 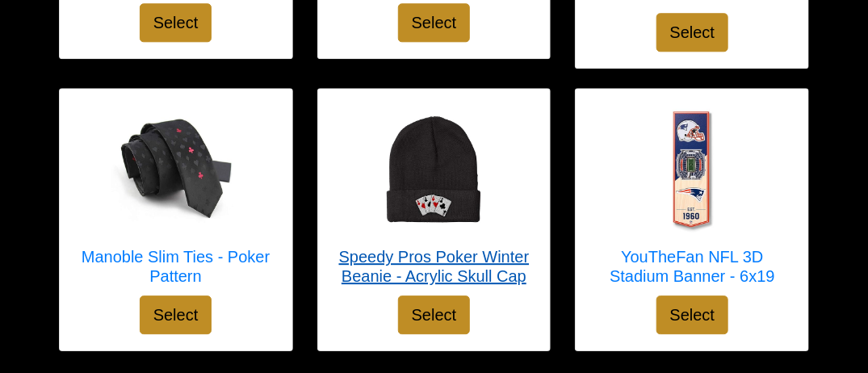 What do you see at coordinates (693, 169) in the screenshot?
I see `img: YouTheFan NFL 3D Stadium Banner - 6x19` at bounding box center [693, 169].